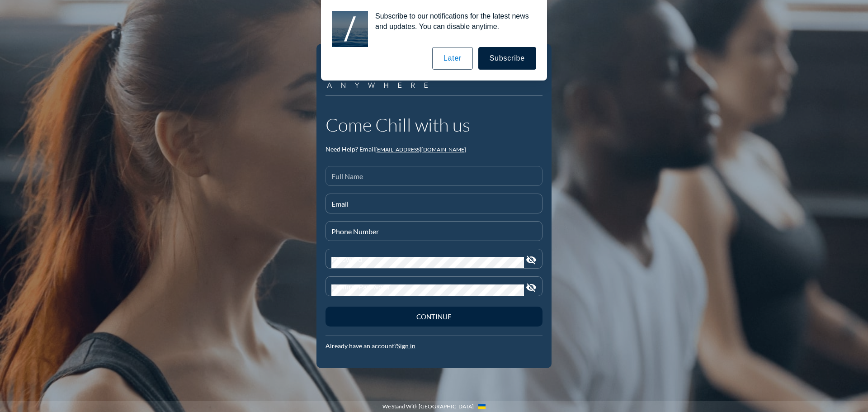 This screenshot has height=412, width=868. I want to click on span: Need Help? Email, so click(351, 148).